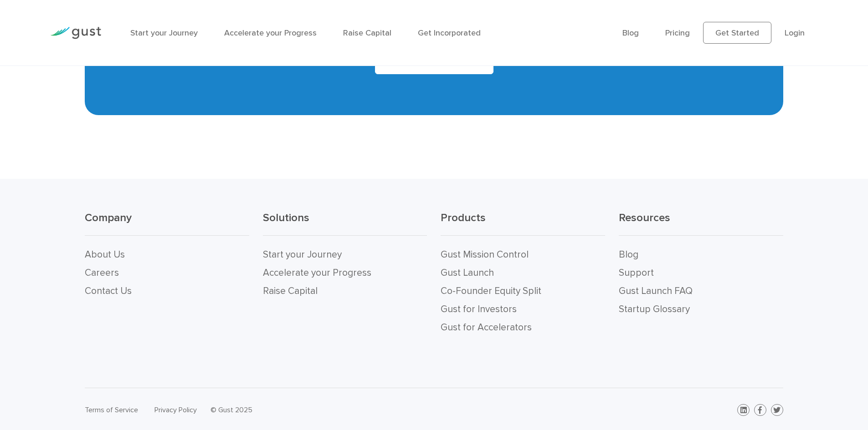  Describe the element at coordinates (795, 33) in the screenshot. I see `a: Login` at that location.